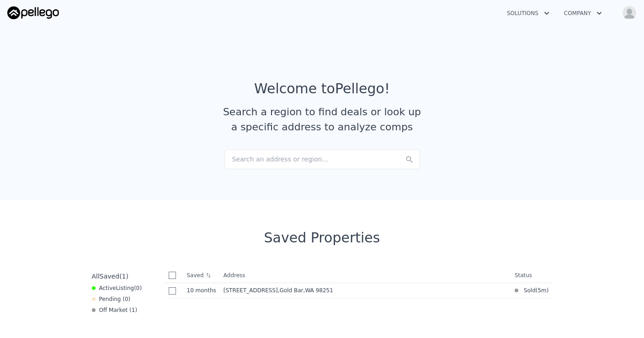 This screenshot has height=338, width=644. What do you see at coordinates (583, 13) in the screenshot?
I see `button: Company` at bounding box center [583, 13].